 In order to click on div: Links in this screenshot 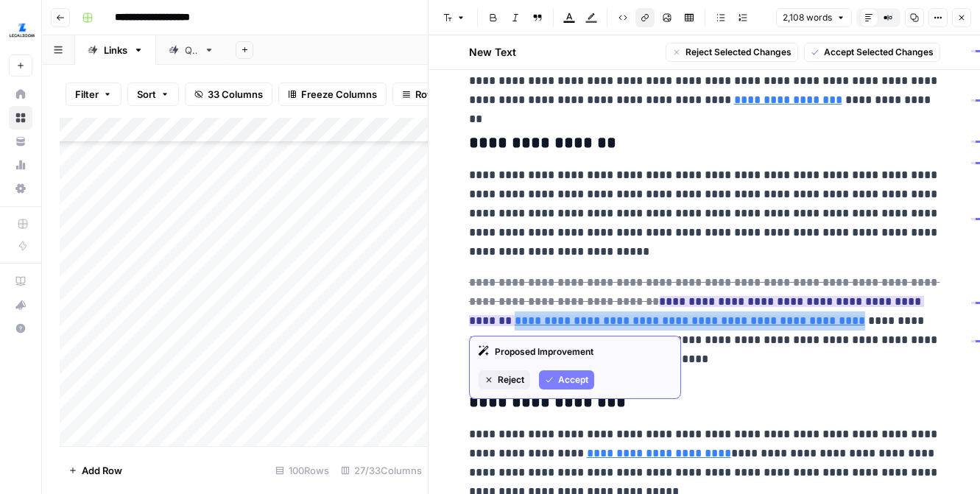, I will do `click(115, 50)`.